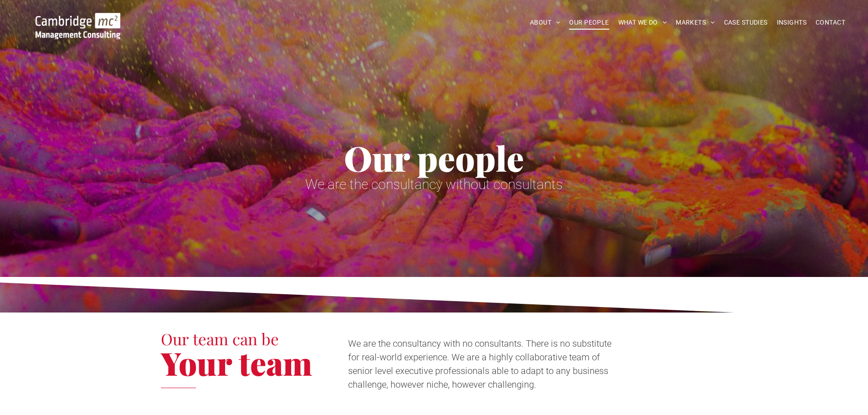 This screenshot has height=415, width=868. What do you see at coordinates (220, 338) in the screenshot?
I see `span: Our team can be` at bounding box center [220, 338].